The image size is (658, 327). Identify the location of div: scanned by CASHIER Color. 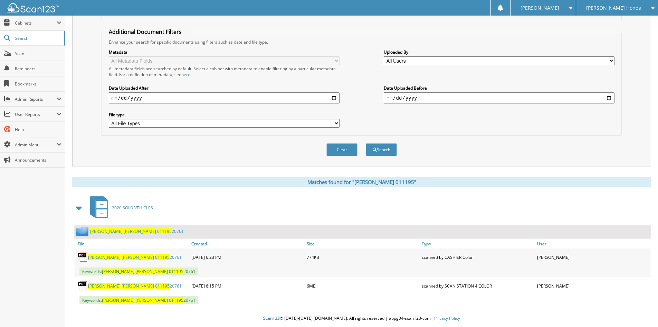
(478, 257).